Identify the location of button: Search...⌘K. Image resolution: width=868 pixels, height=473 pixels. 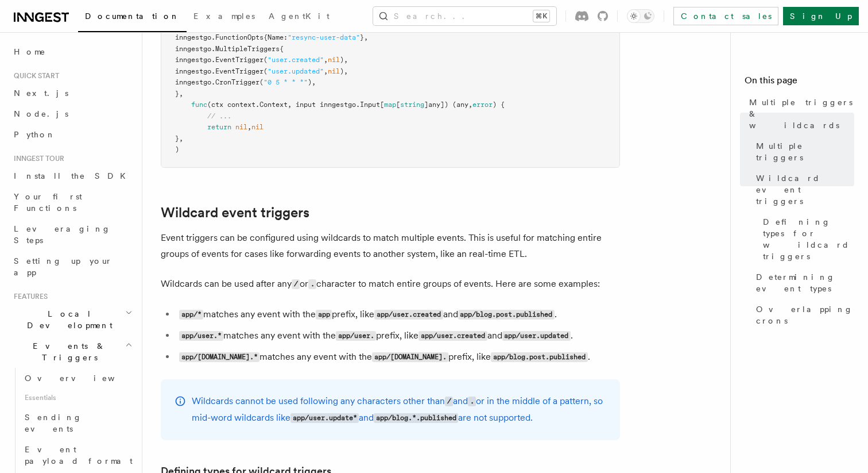
(464, 16).